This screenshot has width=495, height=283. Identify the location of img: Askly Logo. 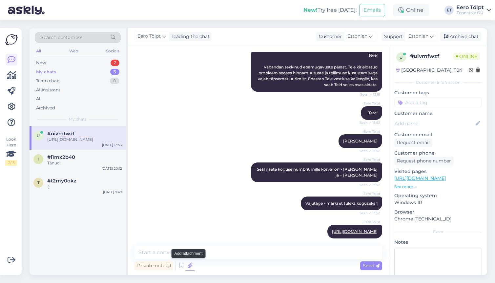
(11, 40).